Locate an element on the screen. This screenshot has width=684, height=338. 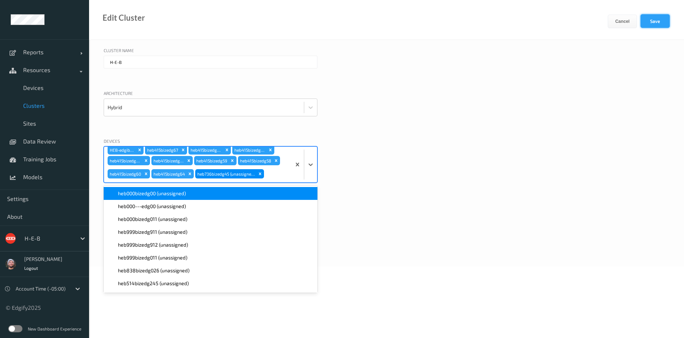
div: Remove heb415bizedg64 is located at coordinates (190, 174).